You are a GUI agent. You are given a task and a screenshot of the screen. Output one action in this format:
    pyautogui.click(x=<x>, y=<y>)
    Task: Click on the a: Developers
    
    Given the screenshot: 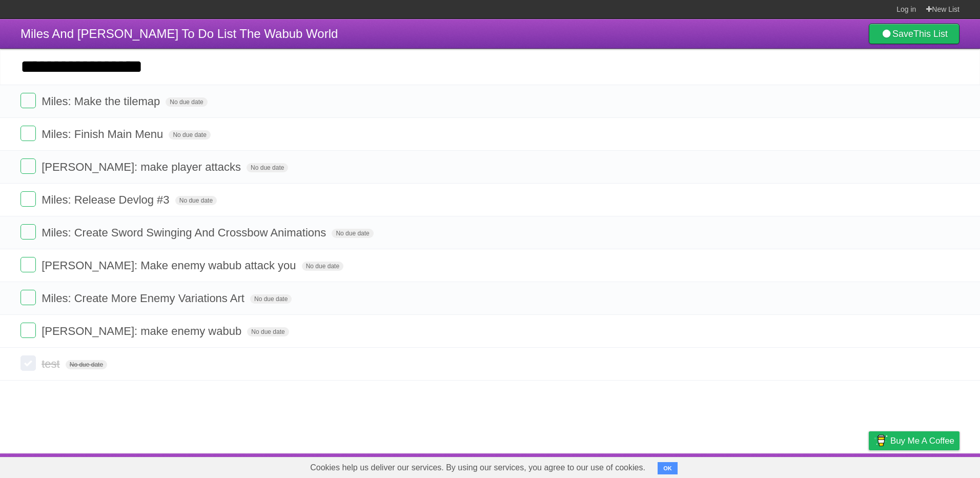 What is the action you would take?
    pyautogui.click(x=787, y=465)
    